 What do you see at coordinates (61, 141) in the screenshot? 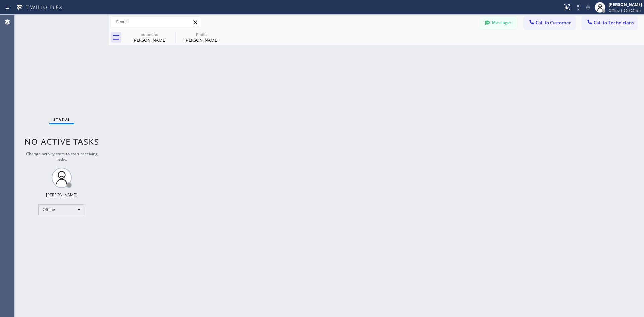
I see `span: No active tasks` at bounding box center [61, 141].